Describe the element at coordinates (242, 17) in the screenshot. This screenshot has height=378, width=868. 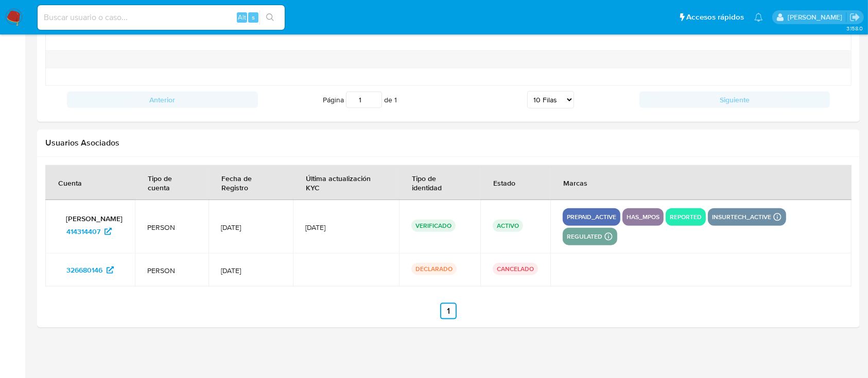
I see `span: Alt` at that location.